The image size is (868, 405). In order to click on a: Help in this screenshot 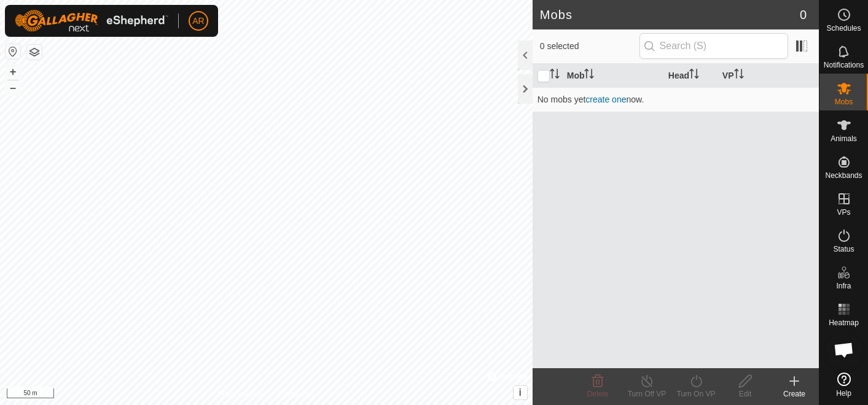, I will do `click(843, 385)`.